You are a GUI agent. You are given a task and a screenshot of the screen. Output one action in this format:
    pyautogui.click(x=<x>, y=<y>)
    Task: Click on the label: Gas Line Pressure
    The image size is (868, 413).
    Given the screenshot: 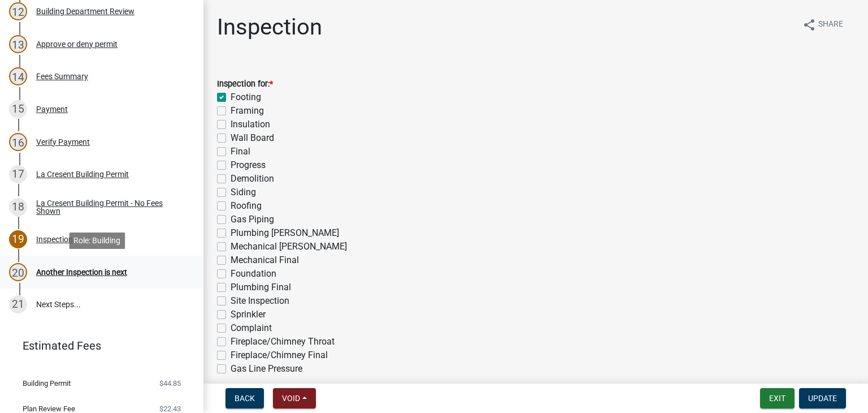 What is the action you would take?
    pyautogui.click(x=266, y=369)
    